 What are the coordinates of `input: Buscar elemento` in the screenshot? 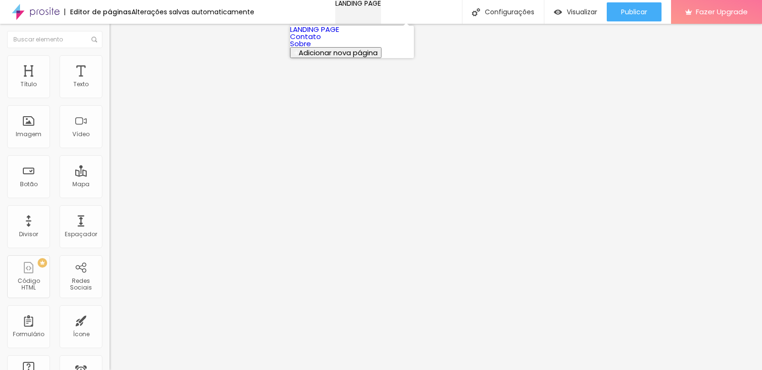 It's located at (55, 40).